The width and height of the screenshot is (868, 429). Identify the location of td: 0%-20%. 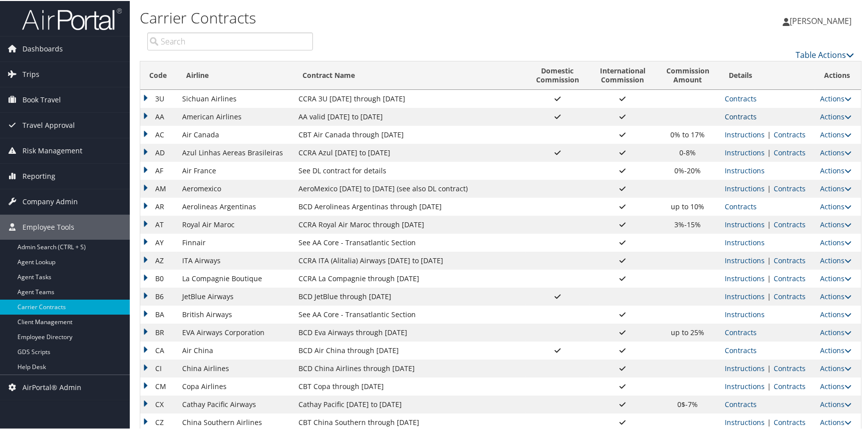
(688, 170).